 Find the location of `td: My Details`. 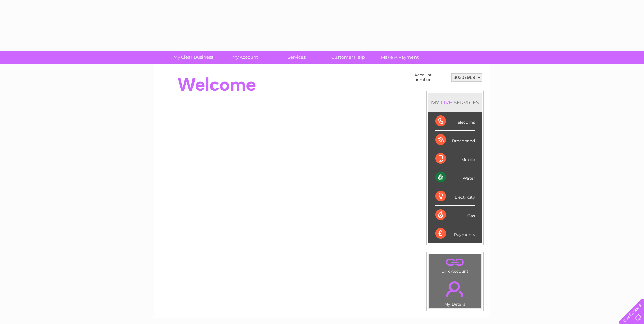

td: My Details is located at coordinates (455, 292).